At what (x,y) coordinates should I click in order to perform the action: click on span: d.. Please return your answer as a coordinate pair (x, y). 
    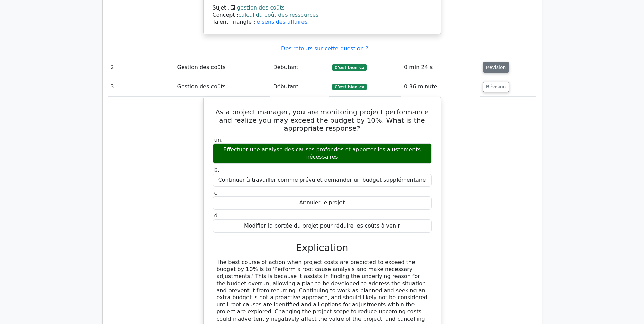
    Looking at the image, I should click on (217, 215).